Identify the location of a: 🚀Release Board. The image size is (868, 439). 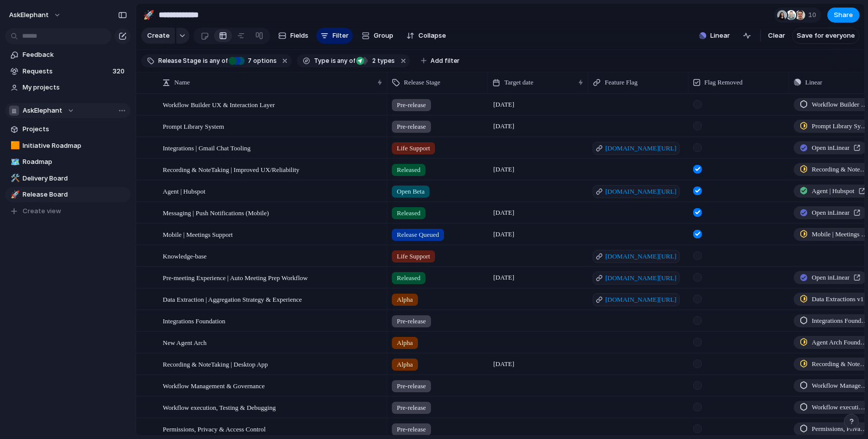
(68, 195).